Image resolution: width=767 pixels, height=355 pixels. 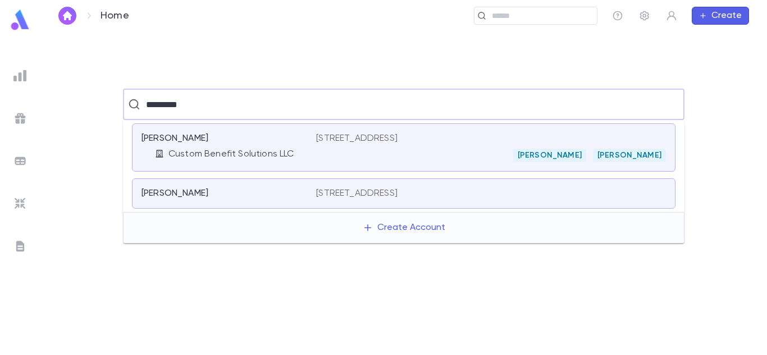 I want to click on button: Create Account, so click(x=403, y=228).